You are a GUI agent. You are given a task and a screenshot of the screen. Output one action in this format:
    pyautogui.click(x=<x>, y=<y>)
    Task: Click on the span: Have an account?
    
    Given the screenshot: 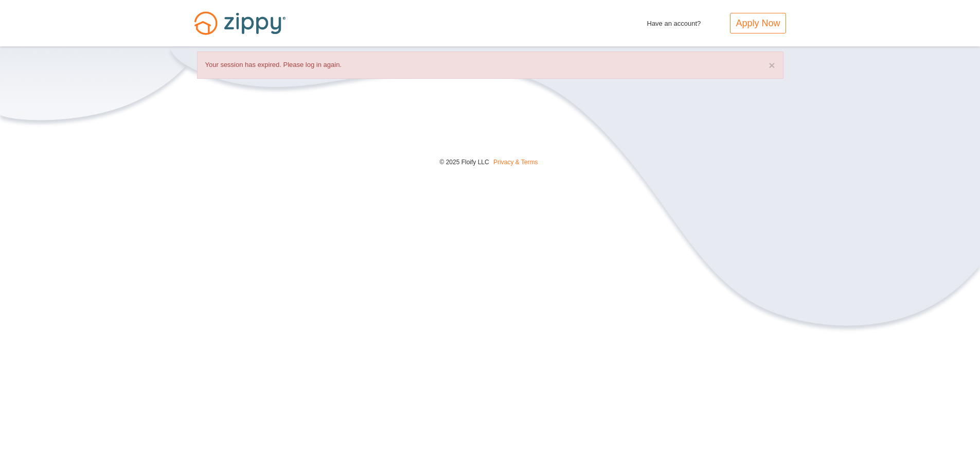 What is the action you would take?
    pyautogui.click(x=674, y=21)
    